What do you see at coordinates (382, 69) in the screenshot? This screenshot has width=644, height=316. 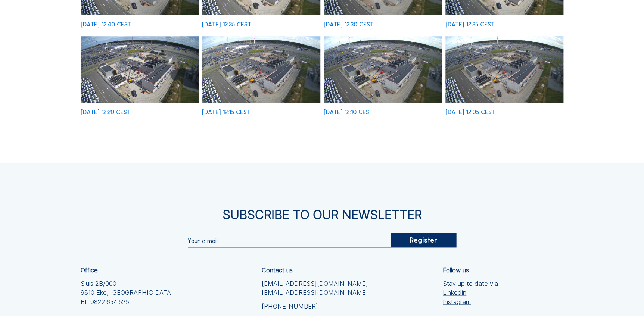 I see `img: image_52728931` at bounding box center [382, 69].